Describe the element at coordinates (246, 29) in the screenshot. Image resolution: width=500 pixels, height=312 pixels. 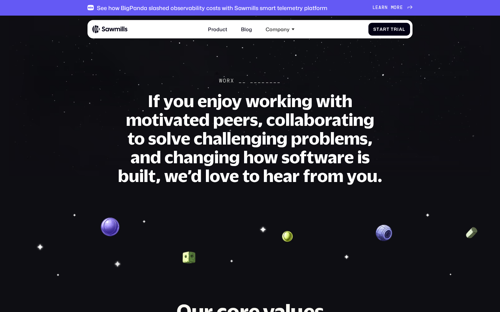
I see `a: Blog` at that location.